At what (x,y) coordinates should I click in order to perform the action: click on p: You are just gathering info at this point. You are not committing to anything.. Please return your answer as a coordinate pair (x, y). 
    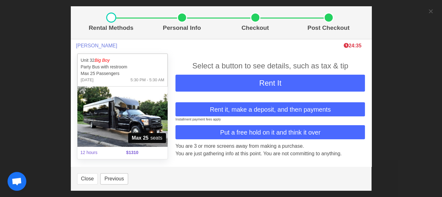
    Looking at the image, I should click on (270, 153).